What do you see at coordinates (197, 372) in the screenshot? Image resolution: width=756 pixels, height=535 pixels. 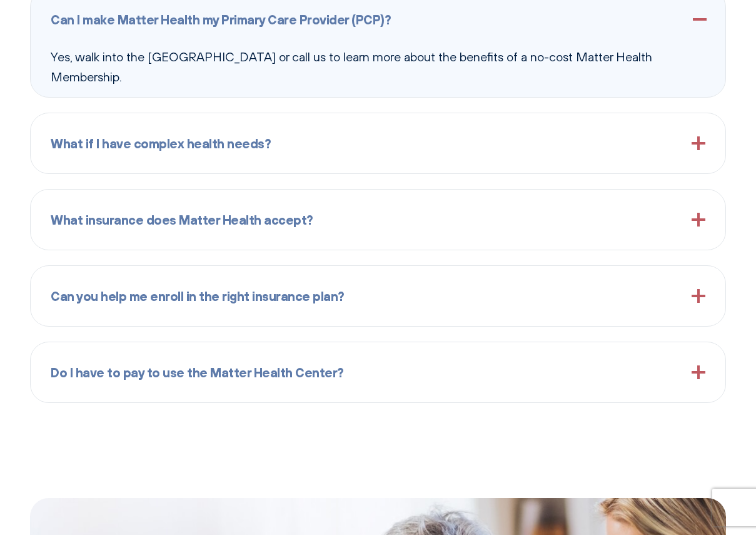 I see `span: Do I have to pay to use the Matter Health Center?` at bounding box center [197, 372].